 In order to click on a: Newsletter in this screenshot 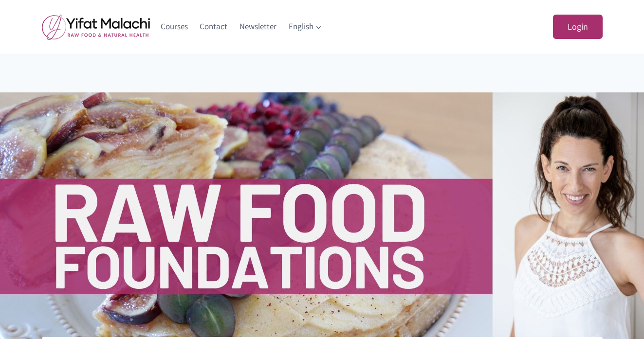, I will do `click(258, 27)`.